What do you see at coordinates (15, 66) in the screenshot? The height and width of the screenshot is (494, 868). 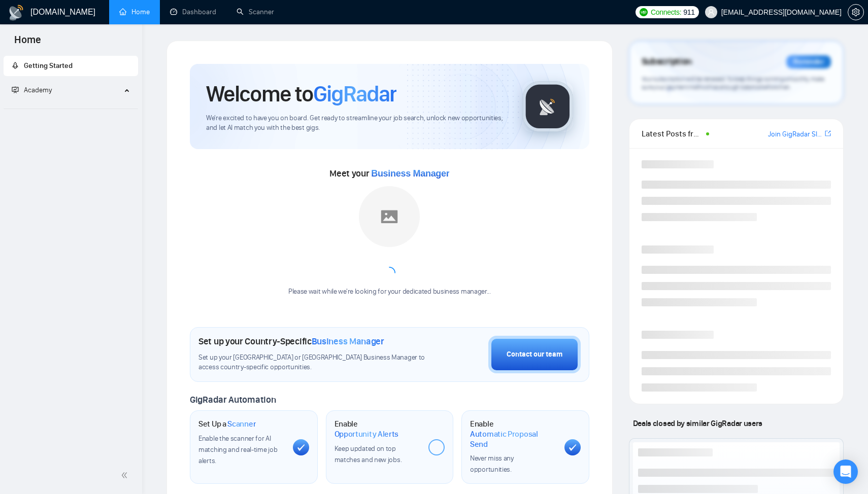 I see `span: rocket` at bounding box center [15, 66].